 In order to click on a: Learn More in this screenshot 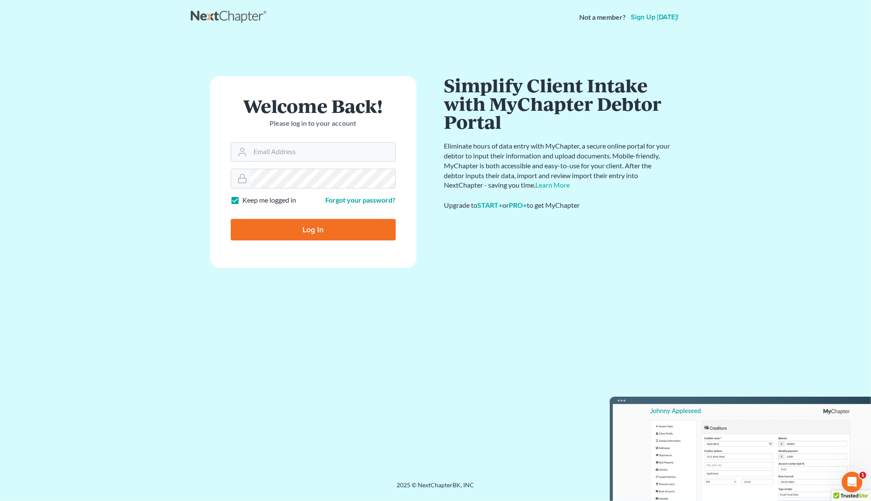, I will do `click(553, 185)`.